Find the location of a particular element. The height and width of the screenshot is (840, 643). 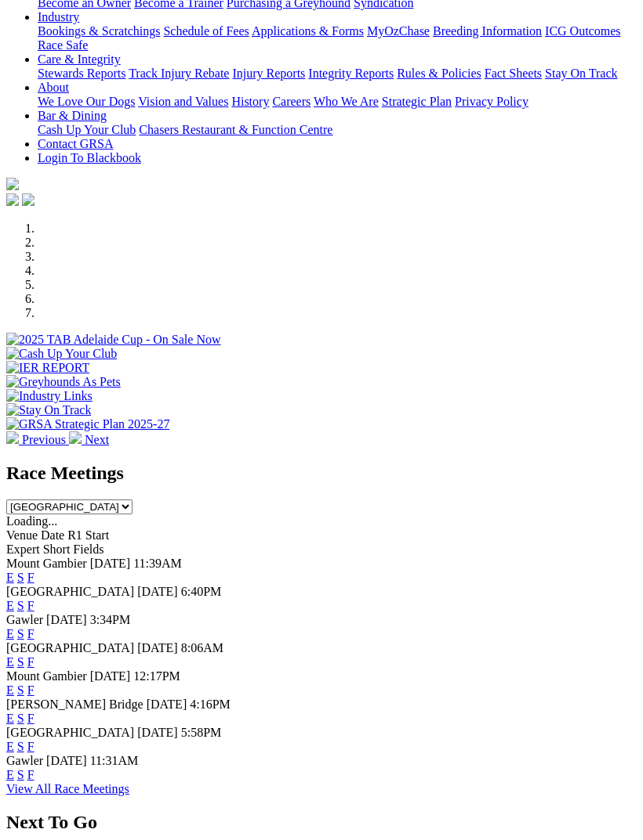

a: History is located at coordinates (250, 101).